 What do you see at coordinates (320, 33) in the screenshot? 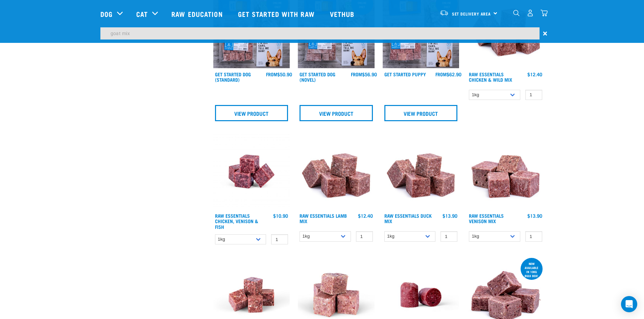
I see `input: Search...` at bounding box center [320, 33].